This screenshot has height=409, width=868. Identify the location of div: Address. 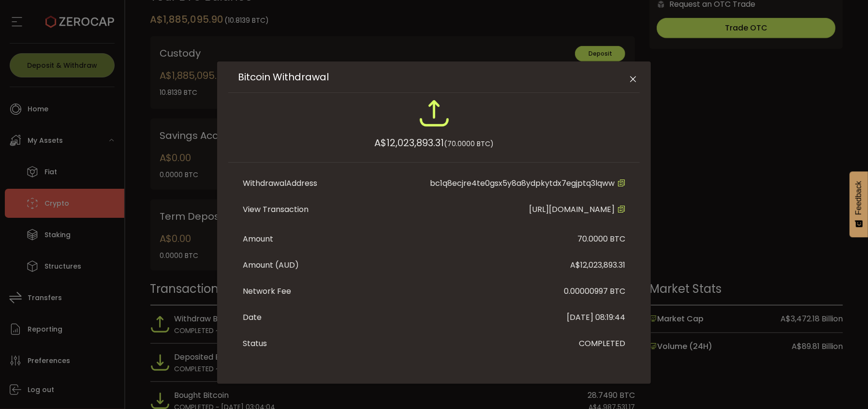
(280, 184).